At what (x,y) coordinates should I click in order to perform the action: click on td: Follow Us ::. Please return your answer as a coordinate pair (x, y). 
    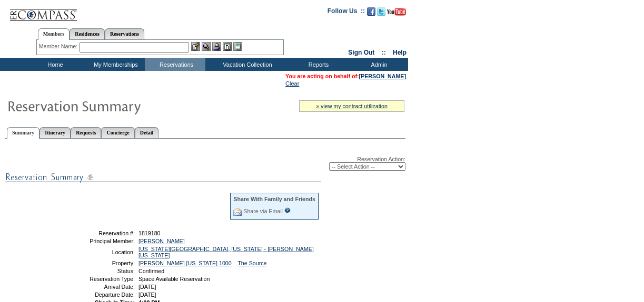
    Looking at the image, I should click on (346, 13).